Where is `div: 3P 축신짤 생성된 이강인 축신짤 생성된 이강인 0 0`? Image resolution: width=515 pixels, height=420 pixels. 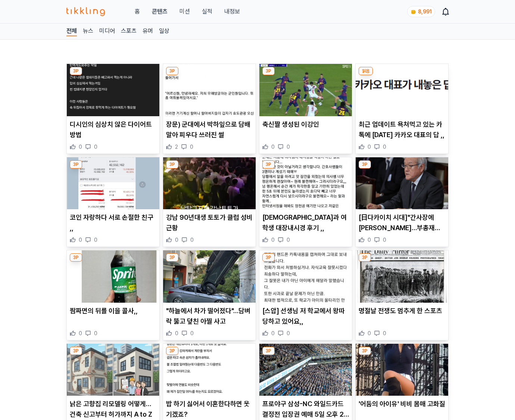
div: 3P 축신짤 생성된 이강인 축신짤 생성된 이강인 0 0 is located at coordinates (306, 108).